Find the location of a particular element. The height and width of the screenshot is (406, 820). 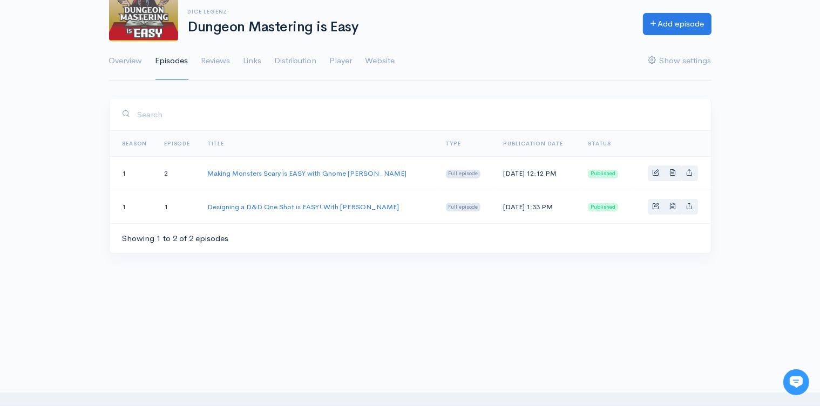

input: Search articles is located at coordinates (112, 214).